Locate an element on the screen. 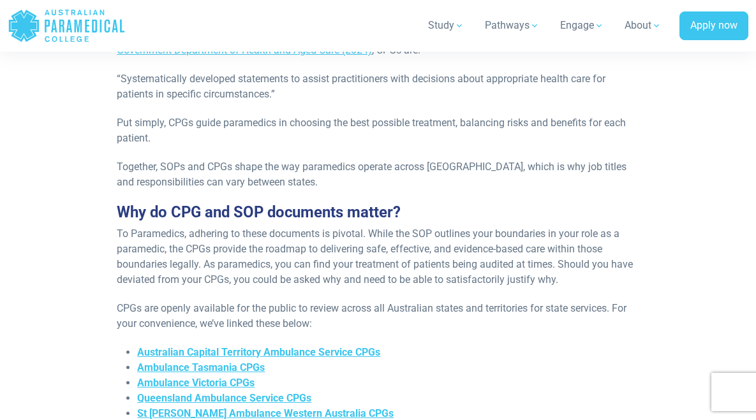 This screenshot has height=420, width=756. p: “Systematically developed statements to assist practitioners with decisions about appropriate hea... is located at coordinates (378, 87).